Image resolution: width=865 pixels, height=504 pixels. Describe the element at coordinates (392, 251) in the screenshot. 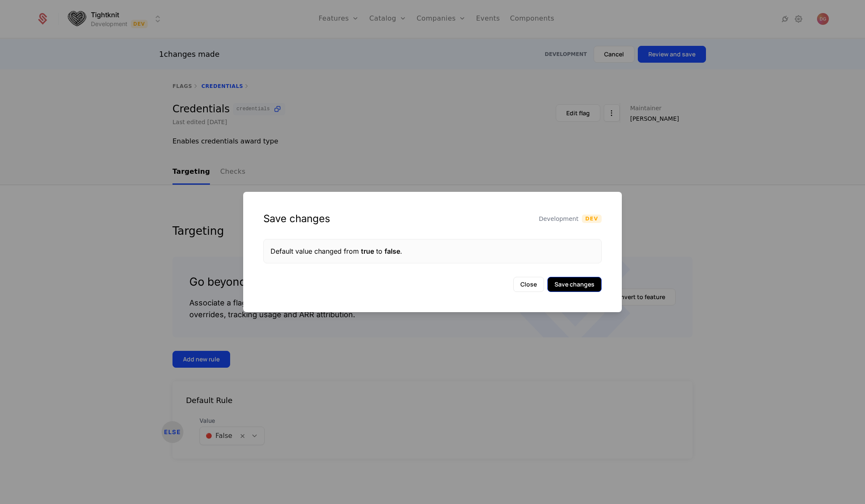

I see `span: false` at that location.